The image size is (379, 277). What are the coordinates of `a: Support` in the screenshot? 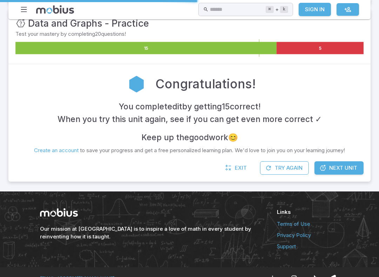 It's located at (308, 247).